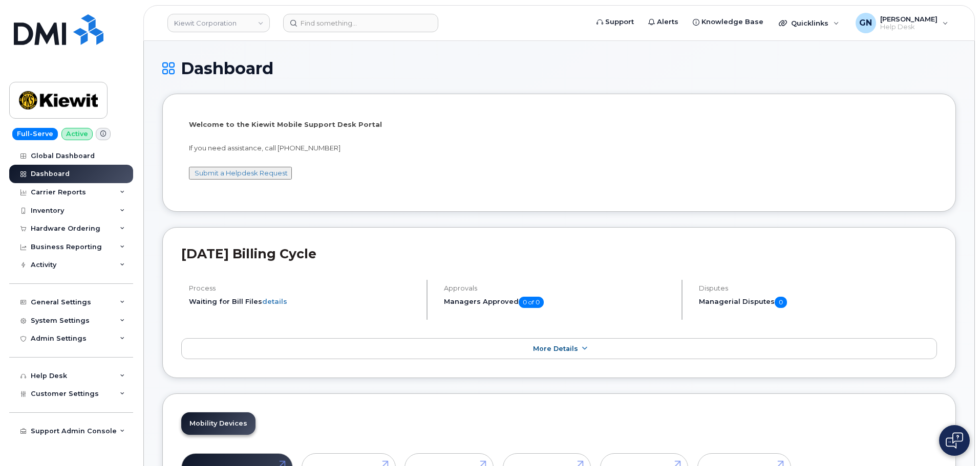 The width and height of the screenshot is (980, 466). What do you see at coordinates (303, 288) in the screenshot?
I see `h4: Process` at bounding box center [303, 288].